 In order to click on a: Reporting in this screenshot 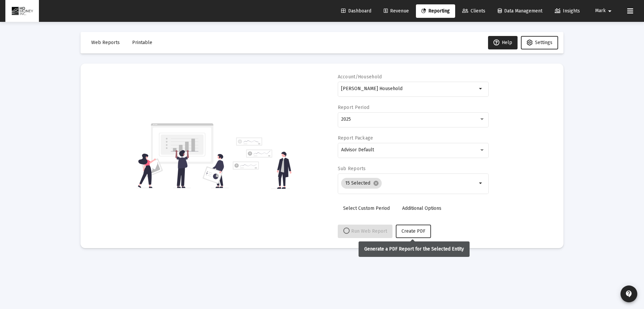, I will do `click(436, 11)`.